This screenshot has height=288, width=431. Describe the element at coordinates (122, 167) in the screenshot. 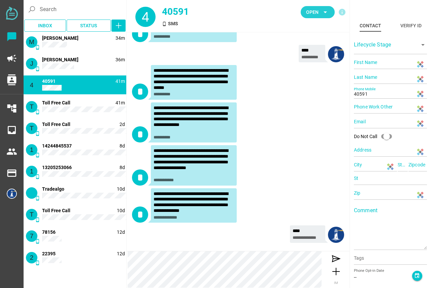

I see `span: 1759332027` at that location.